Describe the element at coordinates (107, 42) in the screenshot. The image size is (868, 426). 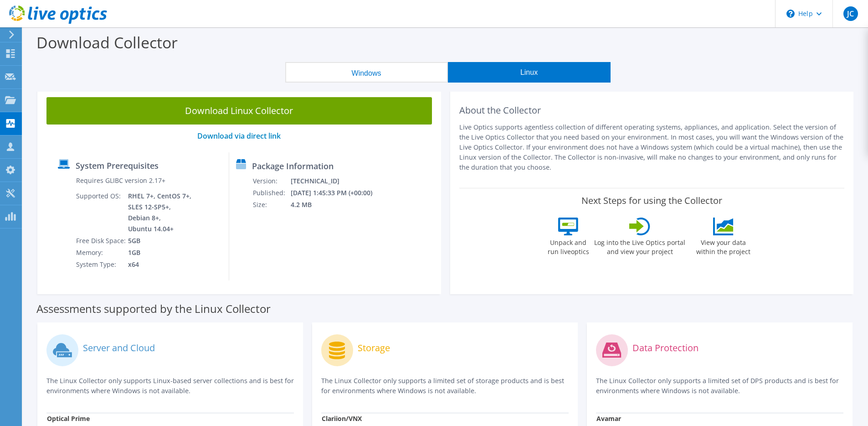
I see `label: Download Collector` at that location.